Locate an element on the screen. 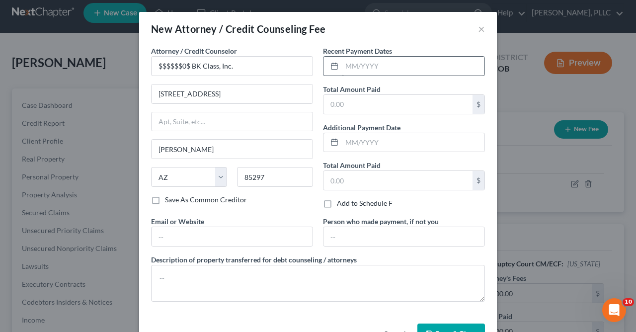 This screenshot has width=636, height=332. input: Enter zip... is located at coordinates (275, 177).